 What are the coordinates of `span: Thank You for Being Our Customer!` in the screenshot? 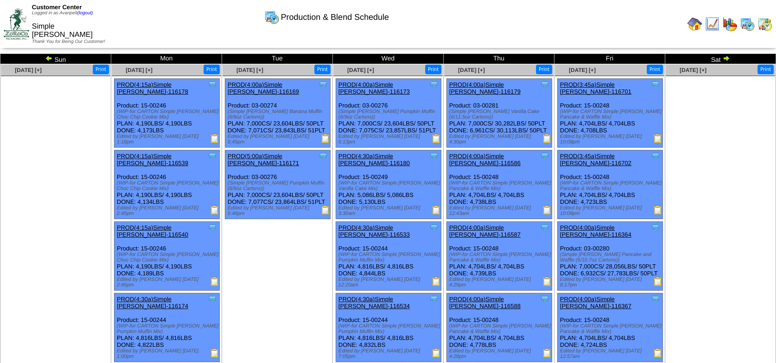 It's located at (68, 42).